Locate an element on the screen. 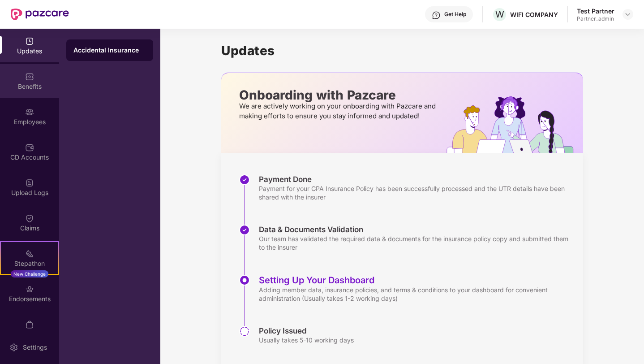  div: Settings is located at coordinates (35, 347).